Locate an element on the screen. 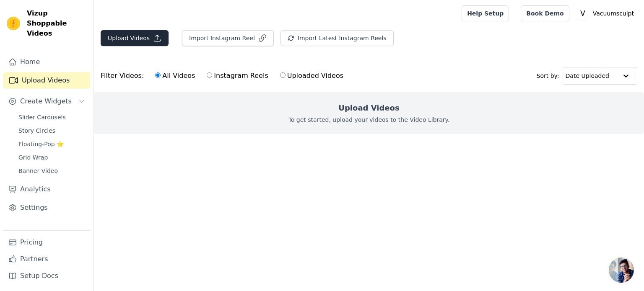 Image resolution: width=644 pixels, height=291 pixels. p: To get started, upload your videos to the Video Library. is located at coordinates (369, 120).